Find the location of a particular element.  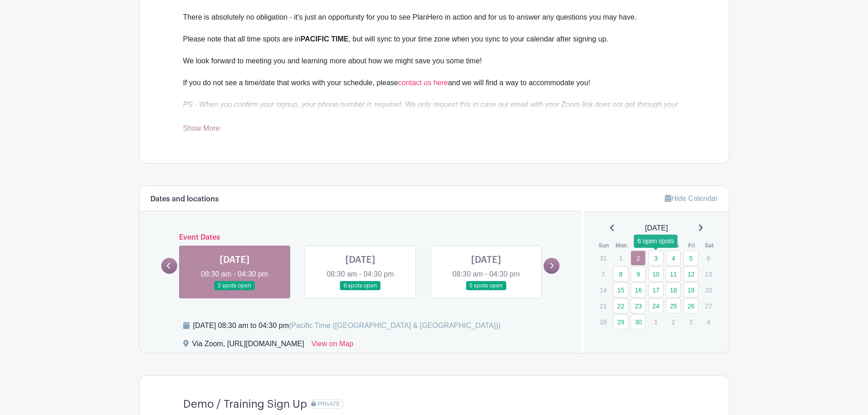

a: 16 is located at coordinates (638, 290).